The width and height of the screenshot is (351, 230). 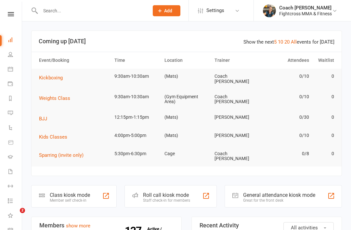 What do you see at coordinates (15, 55) in the screenshot?
I see `a: People` at bounding box center [15, 55].